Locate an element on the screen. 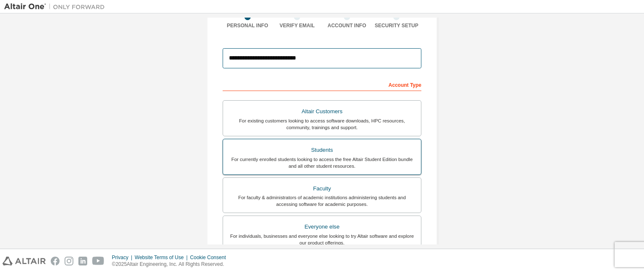 This screenshot has height=273, width=644. div: For individuals, businesses and everyone else looking to try Altair software and explore our prod... is located at coordinates (322, 240).